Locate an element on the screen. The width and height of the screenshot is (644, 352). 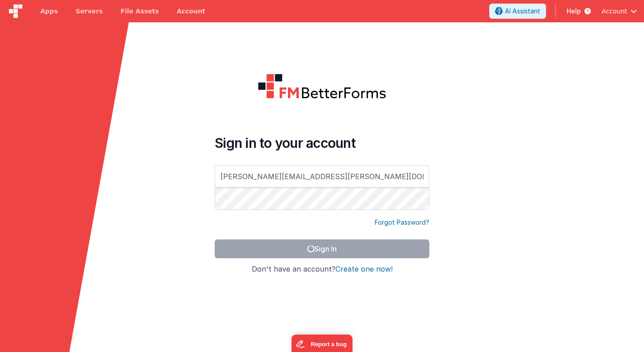
span: Servers is located at coordinates (89, 11).